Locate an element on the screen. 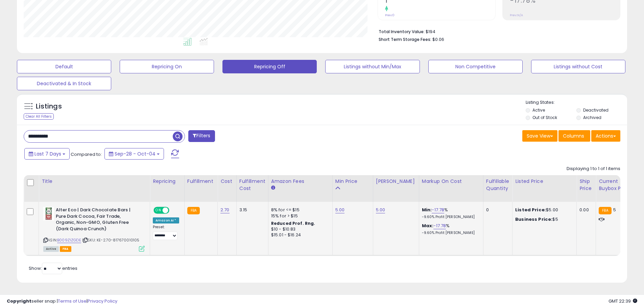 Image resolution: width=644 pixels, height=308 pixels. span: FBA is located at coordinates (66, 248).